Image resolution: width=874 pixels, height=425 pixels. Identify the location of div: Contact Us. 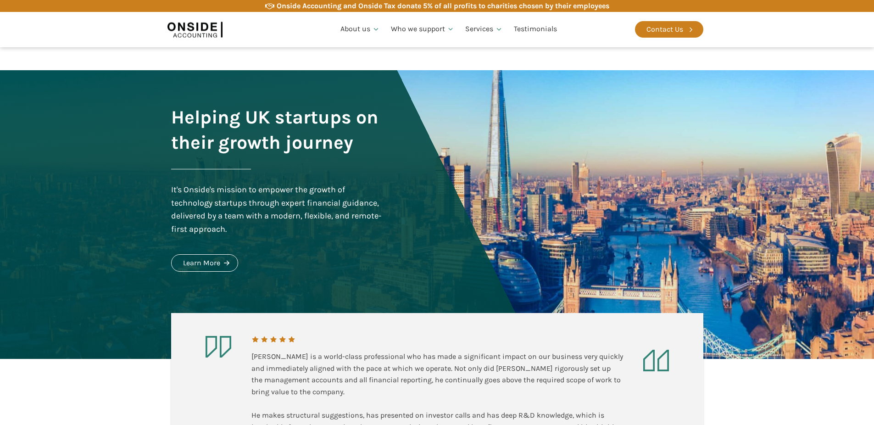
(664, 29).